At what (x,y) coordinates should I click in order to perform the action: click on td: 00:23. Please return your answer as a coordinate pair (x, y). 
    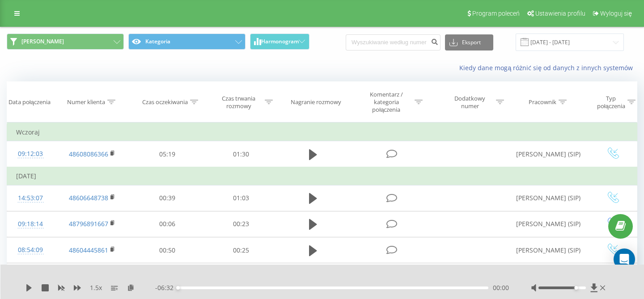
    Looking at the image, I should click on (240, 224).